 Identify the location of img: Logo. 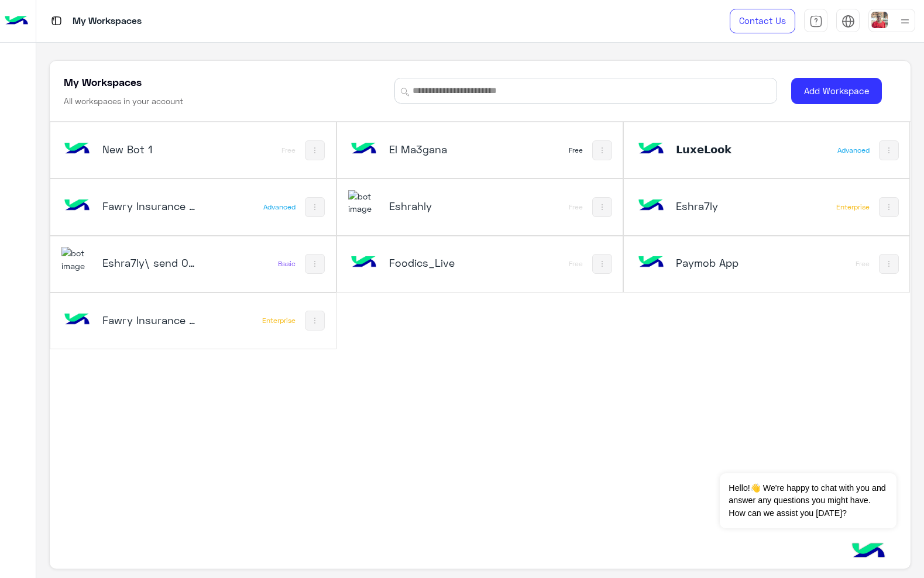
(17, 21).